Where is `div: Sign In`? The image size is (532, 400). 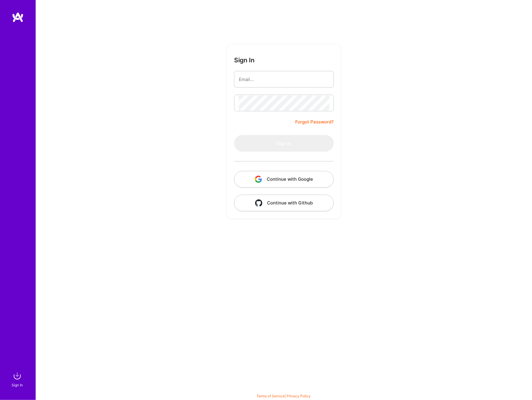 div: Sign In is located at coordinates (17, 385).